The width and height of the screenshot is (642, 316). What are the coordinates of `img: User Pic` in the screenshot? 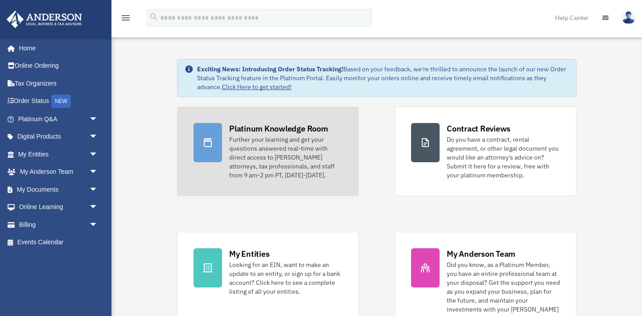 It's located at (628, 17).